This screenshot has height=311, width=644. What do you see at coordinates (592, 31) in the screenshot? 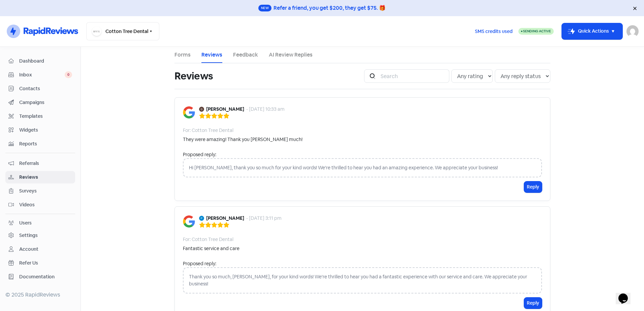
I see `button: Quick Actions` at bounding box center [592, 31].